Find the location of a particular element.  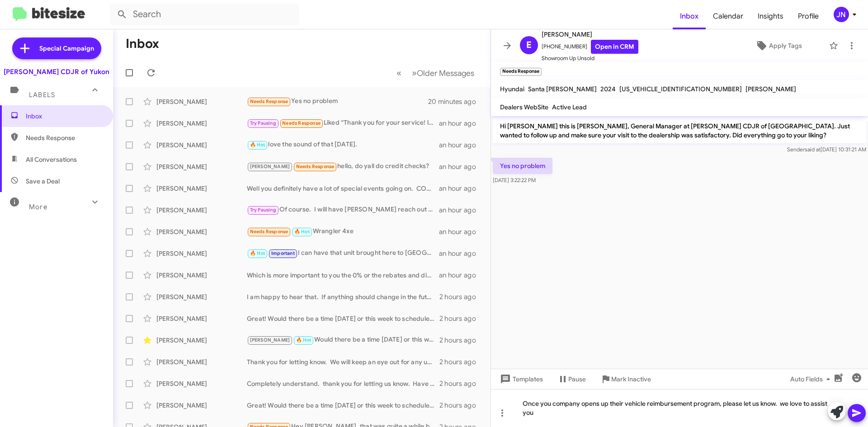

a: Insights is located at coordinates (771, 16).